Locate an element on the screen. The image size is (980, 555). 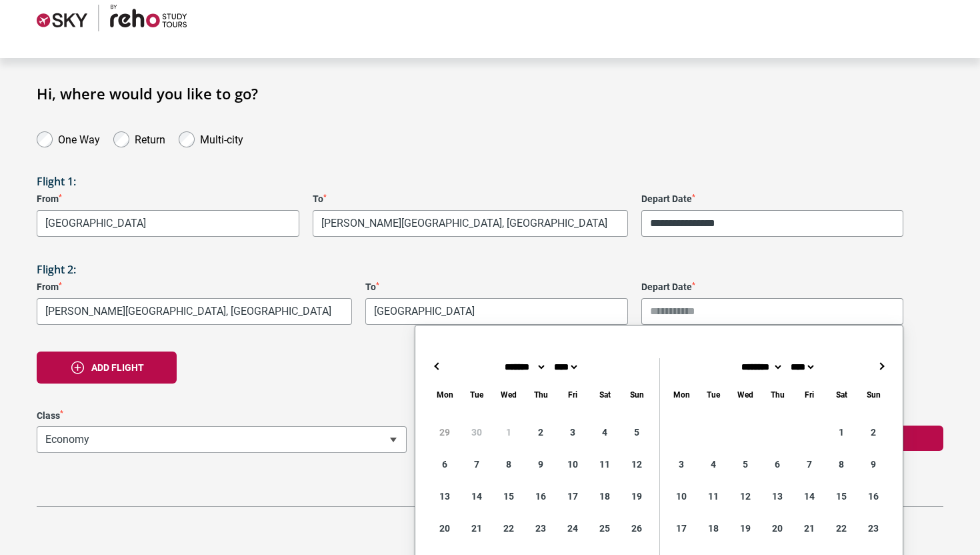
div: 24 is located at coordinates (573, 529).